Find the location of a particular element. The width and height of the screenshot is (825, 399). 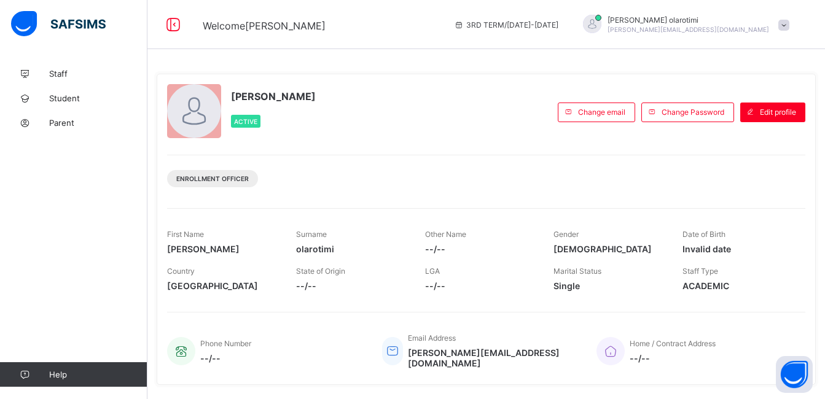

span: Student is located at coordinates (98, 98).